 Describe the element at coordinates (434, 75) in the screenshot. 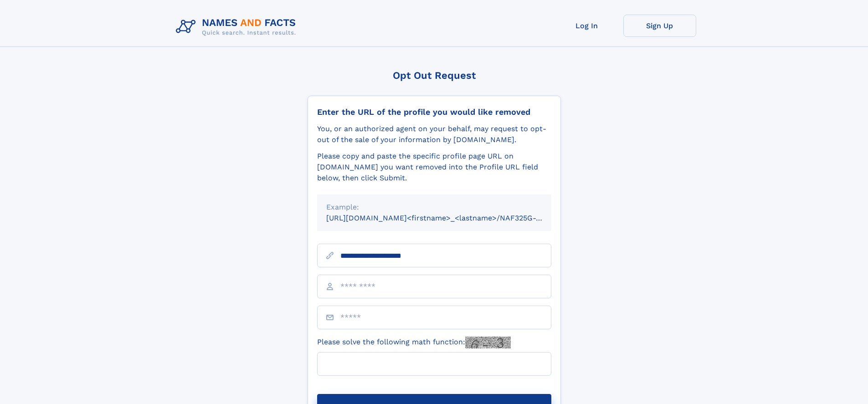

I see `div: Opt Out Request` at that location.